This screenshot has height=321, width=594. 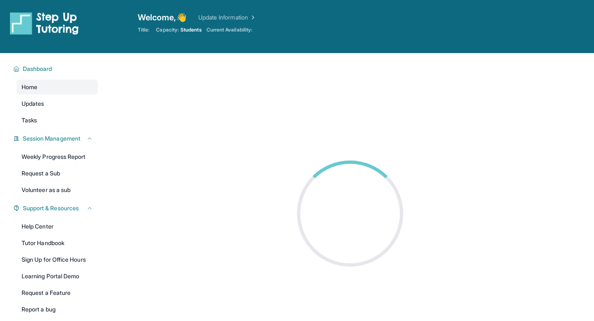 What do you see at coordinates (57, 276) in the screenshot?
I see `a: Learning Portal Demo` at bounding box center [57, 276].